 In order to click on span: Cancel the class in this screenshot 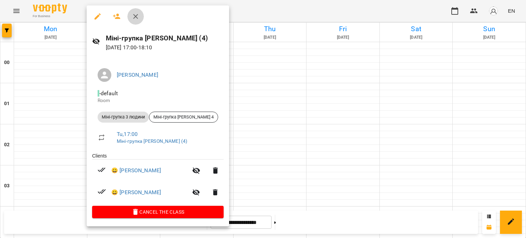, I will do `click(158, 212)`.